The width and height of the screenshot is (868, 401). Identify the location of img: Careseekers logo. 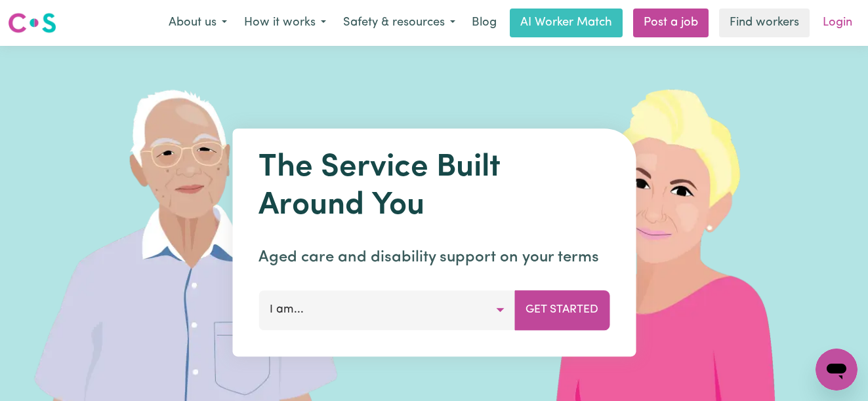
(32, 23).